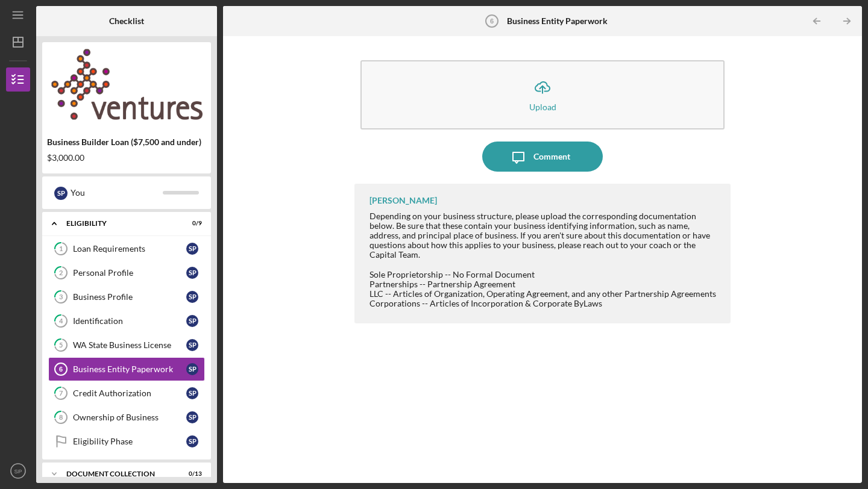 The image size is (868, 489). Describe the element at coordinates (61, 249) in the screenshot. I see `tspan: 1` at that location.